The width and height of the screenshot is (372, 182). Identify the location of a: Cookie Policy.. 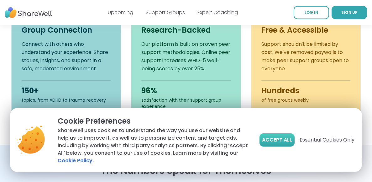
(76, 161).